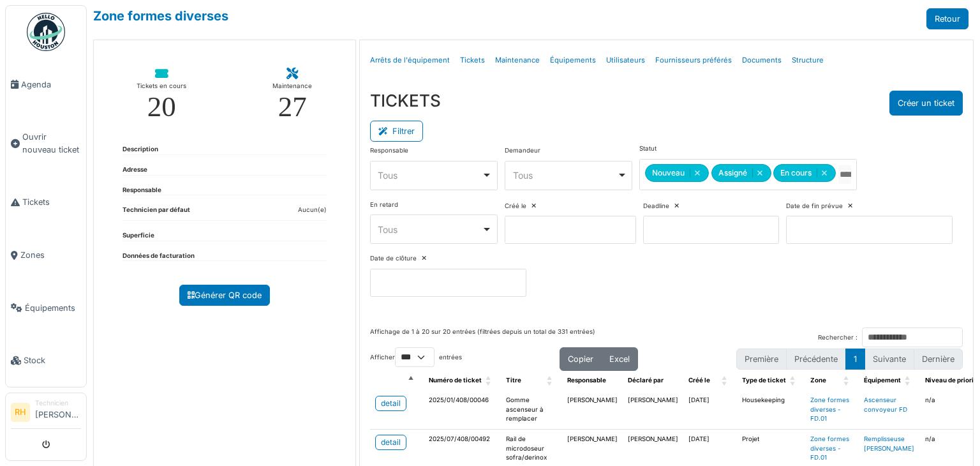 This screenshot has width=980, height=466. Describe the element at coordinates (909, 380) in the screenshot. I see `span: Équipement: Activate to sort` at that location.